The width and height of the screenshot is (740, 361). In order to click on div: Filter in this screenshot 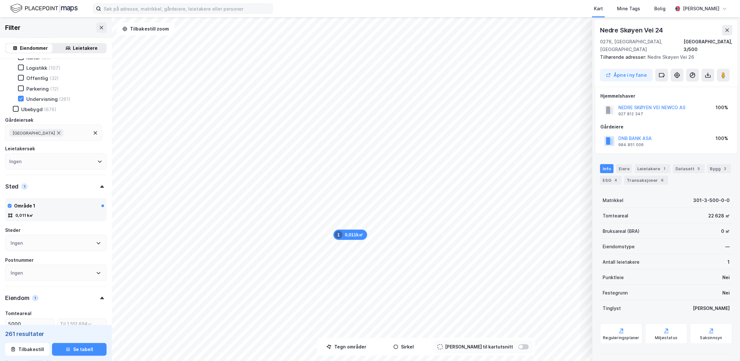, I will do `click(13, 28)`.